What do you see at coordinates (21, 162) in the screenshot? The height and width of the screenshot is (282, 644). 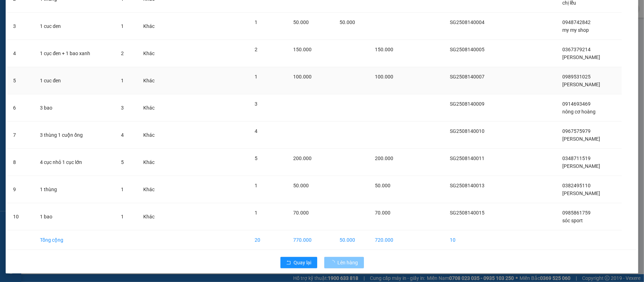 I see `td: 8` at bounding box center [21, 162].